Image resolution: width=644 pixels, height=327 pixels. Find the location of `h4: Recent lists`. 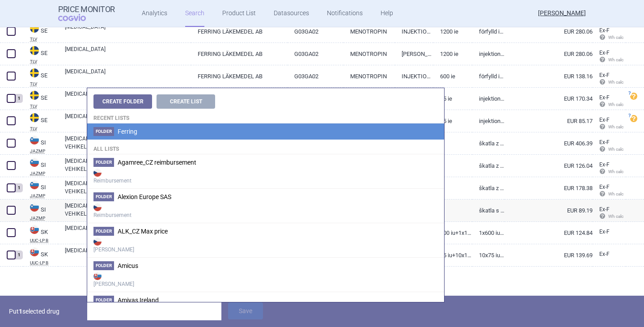

h4: Recent lists is located at coordinates (266, 116).